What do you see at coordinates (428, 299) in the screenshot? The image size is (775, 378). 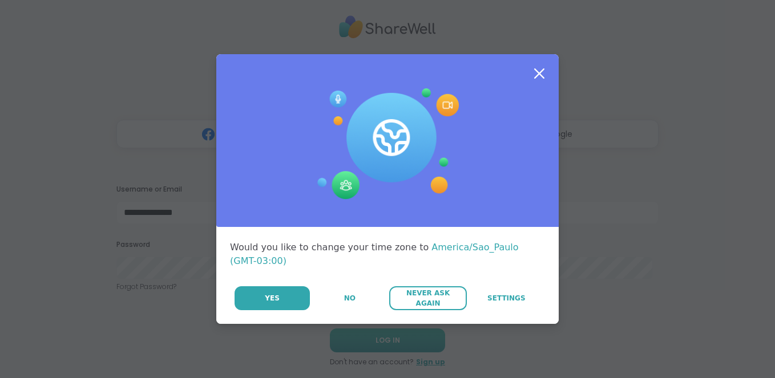 I see `button: Never Ask Again` at bounding box center [428, 299].